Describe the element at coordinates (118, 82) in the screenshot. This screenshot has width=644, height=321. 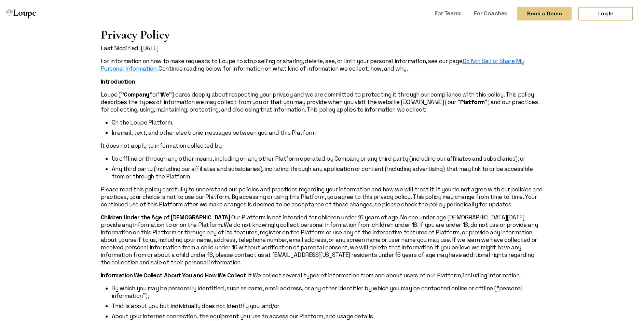
I see `b: Introduction` at that location.